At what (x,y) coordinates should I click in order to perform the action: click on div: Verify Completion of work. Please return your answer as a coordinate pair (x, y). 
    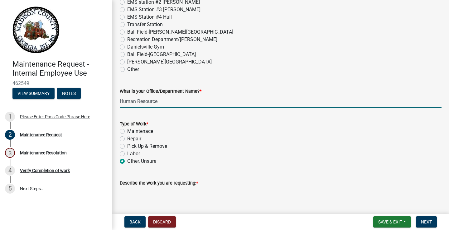
    Looking at the image, I should click on (45, 171).